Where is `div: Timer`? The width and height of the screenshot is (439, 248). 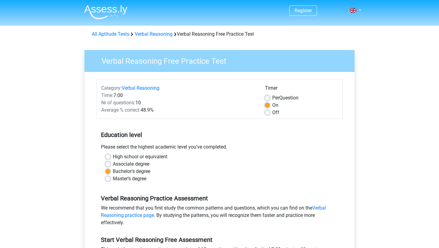
div: Timer is located at coordinates (301, 89).